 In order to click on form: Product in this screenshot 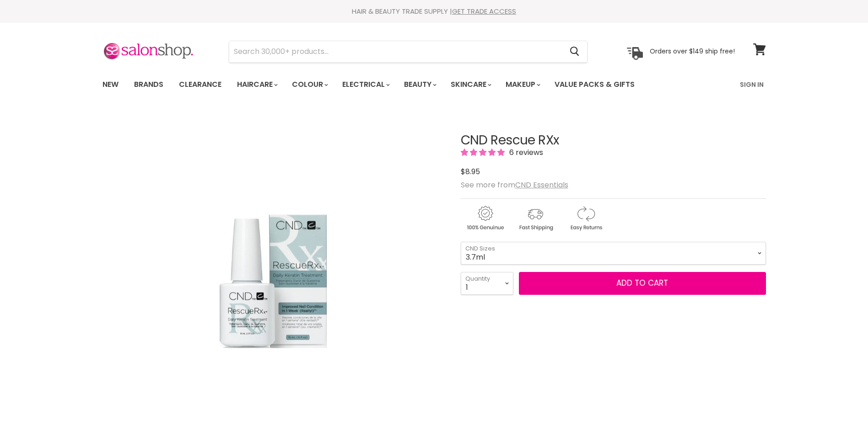, I will do `click(409, 52)`.